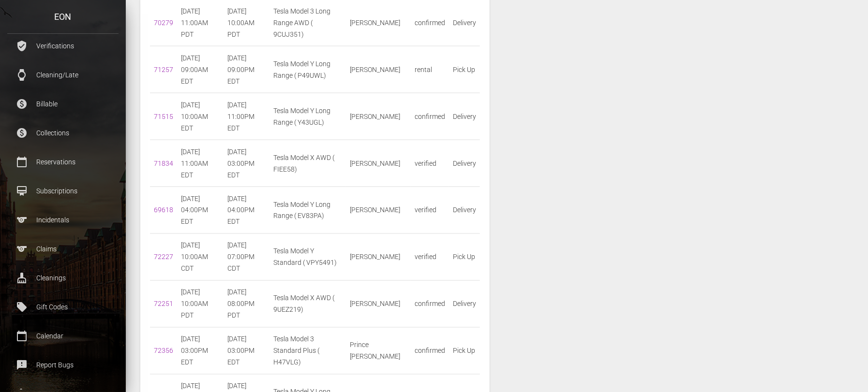 The width and height of the screenshot is (868, 392). Describe the element at coordinates (63, 75) in the screenshot. I see `p: Cleaning/Late` at that location.